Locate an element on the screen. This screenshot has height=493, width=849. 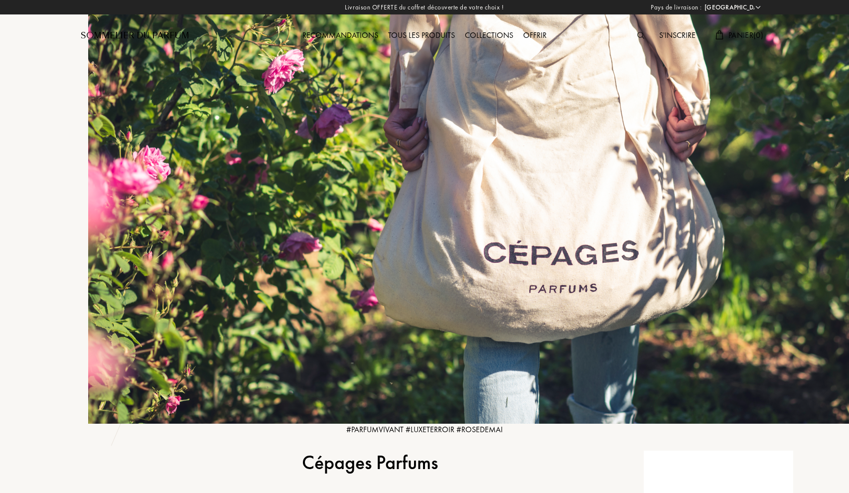
span: Panier ( 0 ) is located at coordinates (746, 35).